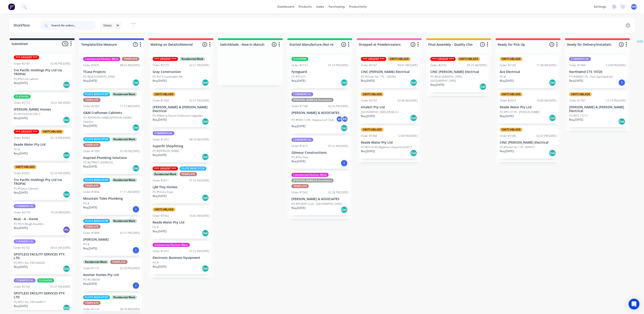 This screenshot has height=314, width=644. Describe the element at coordinates (358, 7) in the screenshot. I see `div: productivity` at that location.